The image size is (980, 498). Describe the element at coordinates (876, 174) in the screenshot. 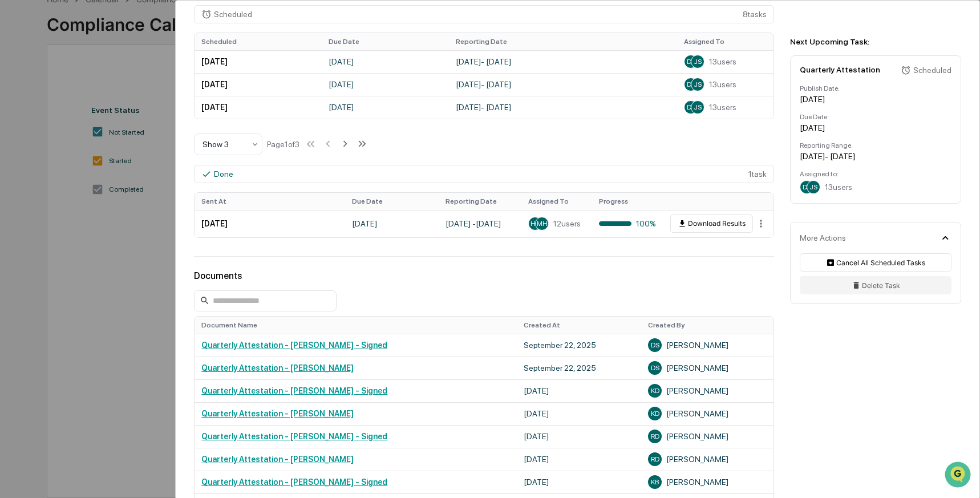

I see `div: Assigned to:` at that location.